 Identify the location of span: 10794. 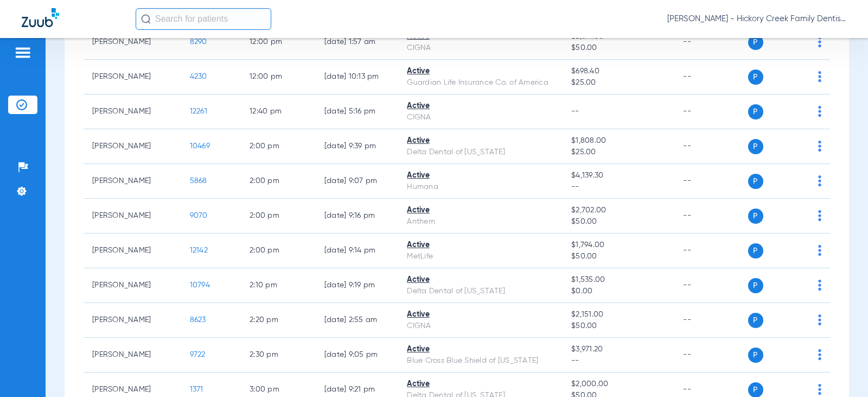
(199, 285).